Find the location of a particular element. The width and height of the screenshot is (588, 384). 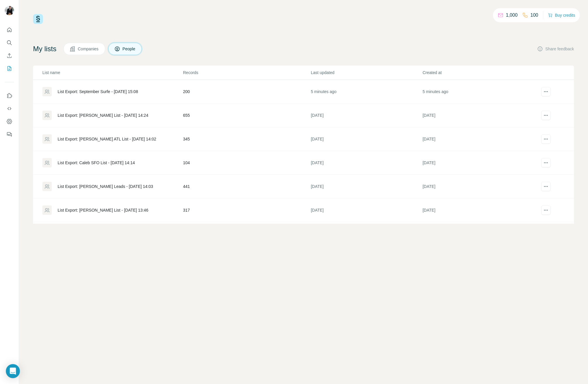

button: My lists is located at coordinates (10, 68).